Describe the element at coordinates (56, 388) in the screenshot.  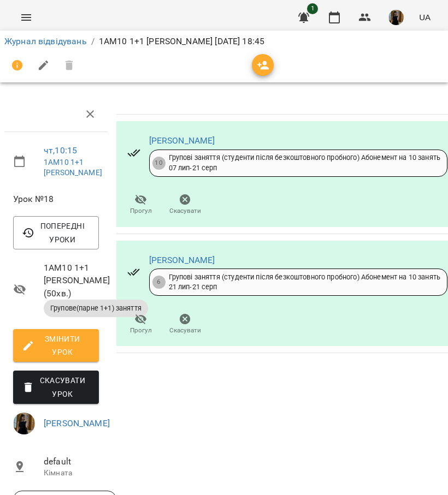
I see `span: Скасувати Урок` at that location.